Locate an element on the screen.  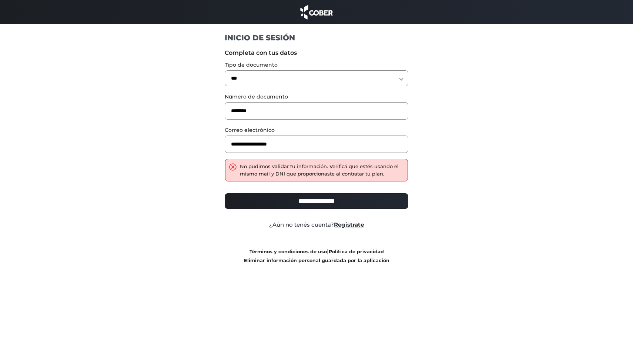
a: Política de privacidad is located at coordinates (356, 251).